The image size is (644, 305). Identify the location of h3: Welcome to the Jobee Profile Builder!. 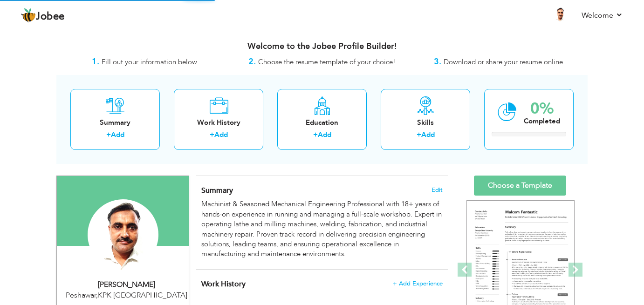
(322, 47).